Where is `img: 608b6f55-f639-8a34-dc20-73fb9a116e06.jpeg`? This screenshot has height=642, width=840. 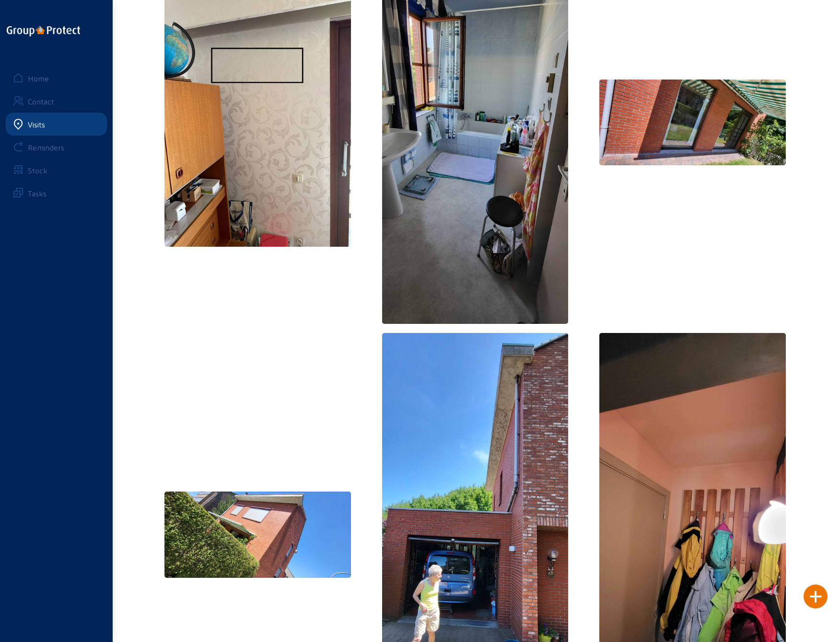
img: 608b6f55-f639-8a34-dc20-73fb9a116e06.jpeg is located at coordinates (258, 535).